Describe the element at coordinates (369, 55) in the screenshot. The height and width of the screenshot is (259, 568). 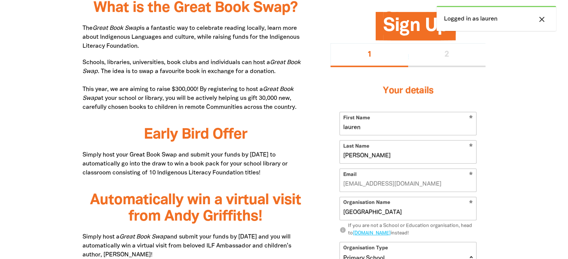
I see `button: Stage 1` at that location.